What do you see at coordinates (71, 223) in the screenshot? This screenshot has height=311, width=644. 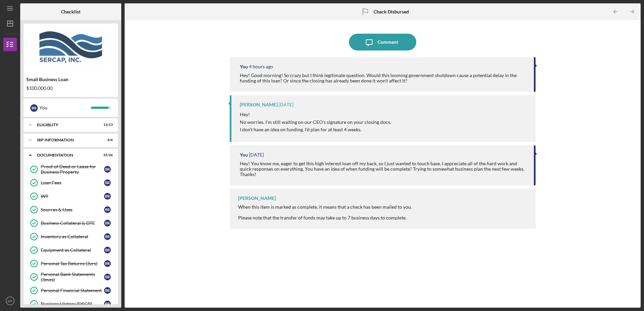 I see `a: Business Collateral & DTEBR` at bounding box center [71, 223].